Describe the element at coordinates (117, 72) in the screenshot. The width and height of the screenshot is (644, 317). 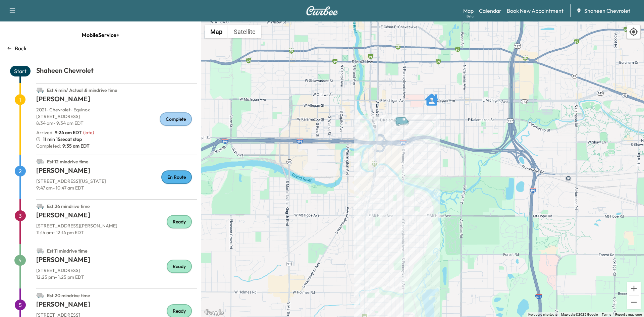
I see `h1: Shaheen Chevrolet` at that location.